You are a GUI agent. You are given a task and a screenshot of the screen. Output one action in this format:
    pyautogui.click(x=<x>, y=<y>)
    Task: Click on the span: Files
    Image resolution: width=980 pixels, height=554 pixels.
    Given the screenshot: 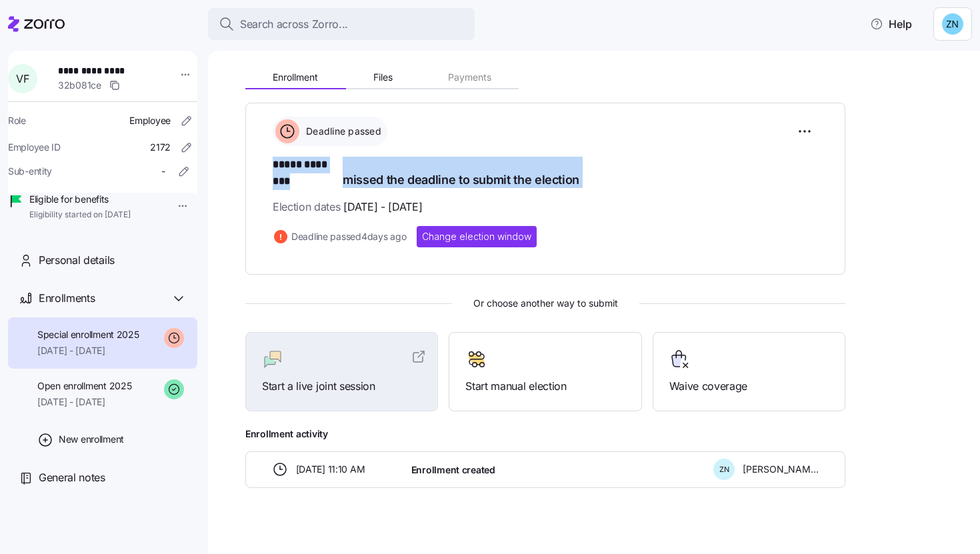 What is the action you would take?
    pyautogui.click(x=383, y=77)
    